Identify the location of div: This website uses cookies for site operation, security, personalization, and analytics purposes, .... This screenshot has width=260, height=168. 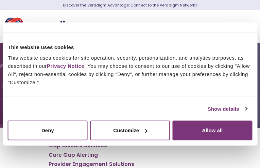
(130, 70).